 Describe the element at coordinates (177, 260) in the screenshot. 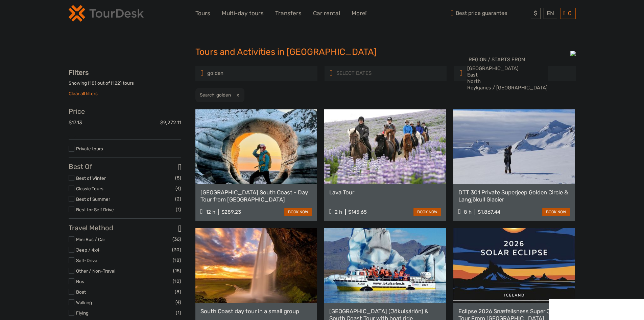

I see `span: (18)` at that location.